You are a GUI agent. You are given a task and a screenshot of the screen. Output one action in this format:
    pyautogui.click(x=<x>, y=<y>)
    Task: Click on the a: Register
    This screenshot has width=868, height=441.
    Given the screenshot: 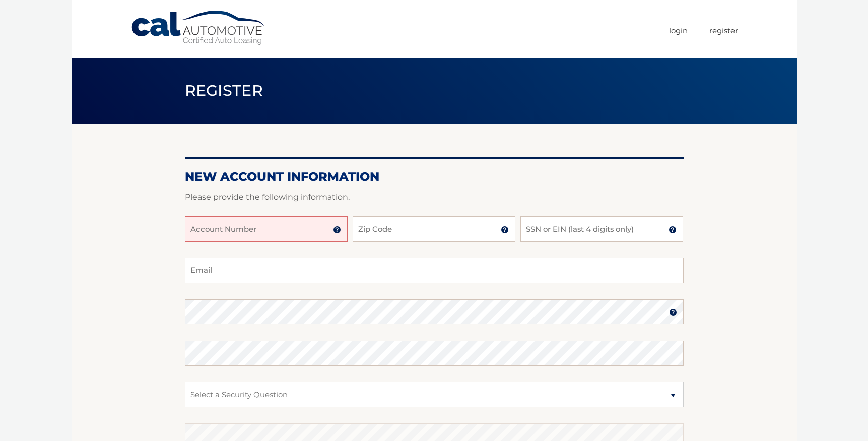 What is the action you would take?
    pyautogui.click(x=723, y=30)
    